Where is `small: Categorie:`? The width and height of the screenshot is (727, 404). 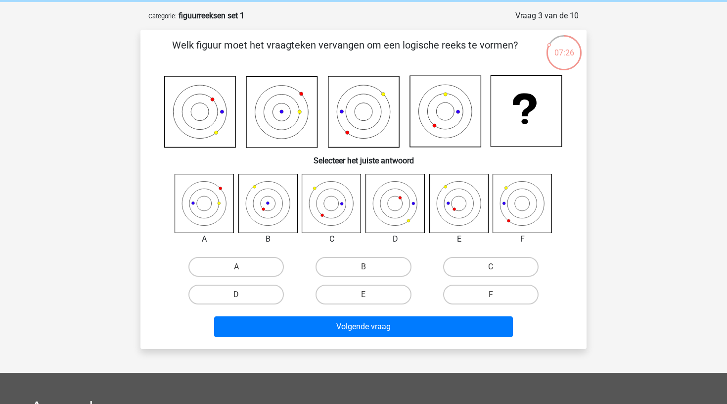 small: Categorie: is located at coordinates (162, 16).